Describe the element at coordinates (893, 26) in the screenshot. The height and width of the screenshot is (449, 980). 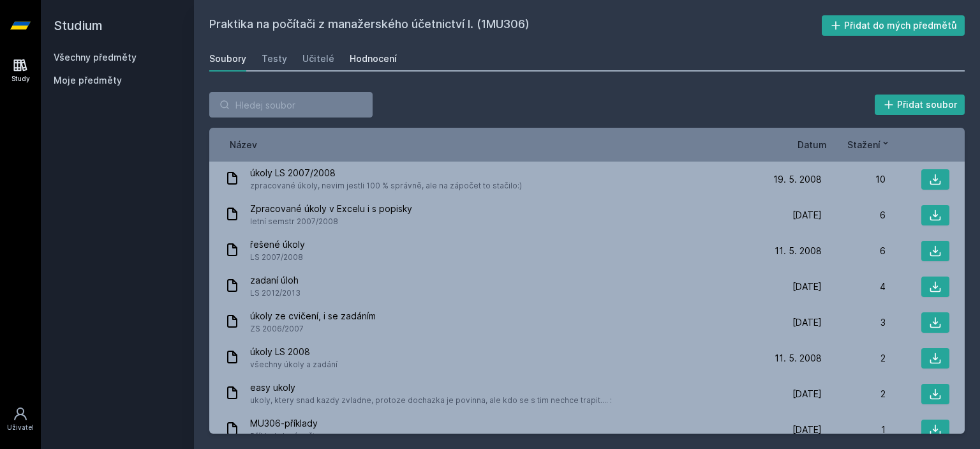
I see `button: Přidat do mých předmětů` at that location.